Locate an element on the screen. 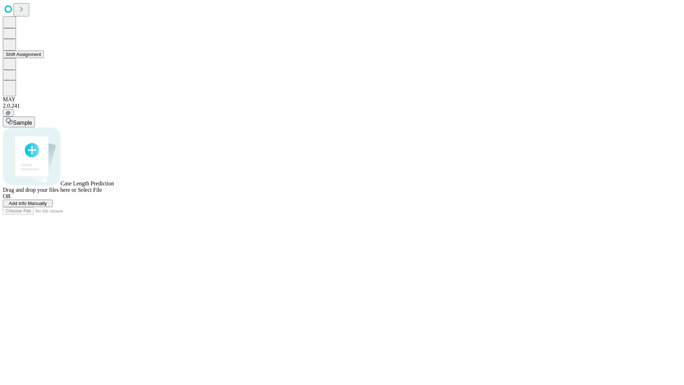 This screenshot has height=385, width=684. button: Add Info Manually is located at coordinates (28, 203).